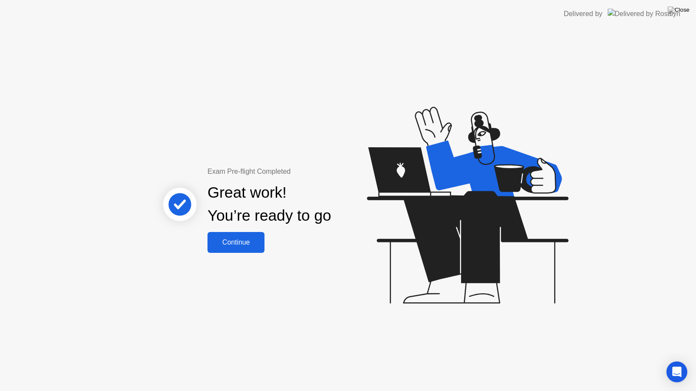 The image size is (696, 391). I want to click on div: Exam Pre-flight Completed, so click(297, 172).